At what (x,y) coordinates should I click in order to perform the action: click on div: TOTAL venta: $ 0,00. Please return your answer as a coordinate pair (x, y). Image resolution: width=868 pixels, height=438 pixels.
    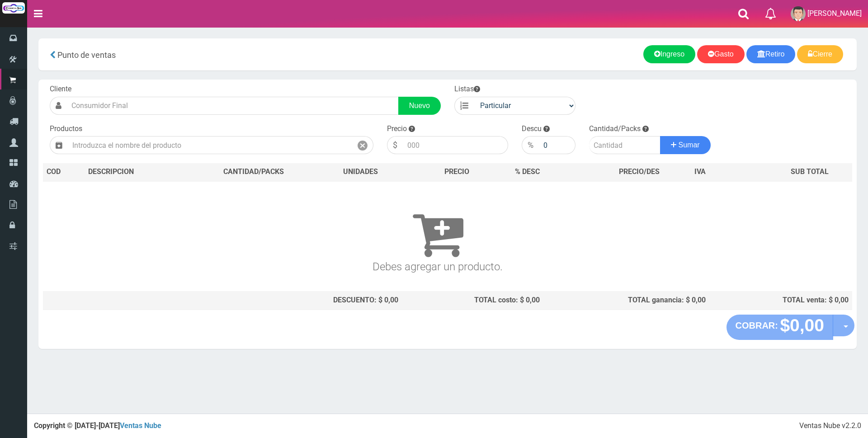
    Looking at the image, I should click on (781, 300).